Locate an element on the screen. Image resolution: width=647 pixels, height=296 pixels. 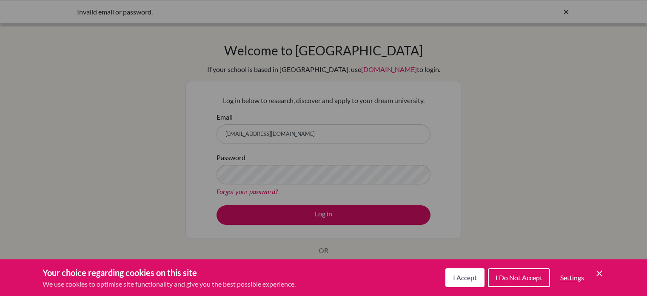
button: I Do Not Accept is located at coordinates (519, 277).